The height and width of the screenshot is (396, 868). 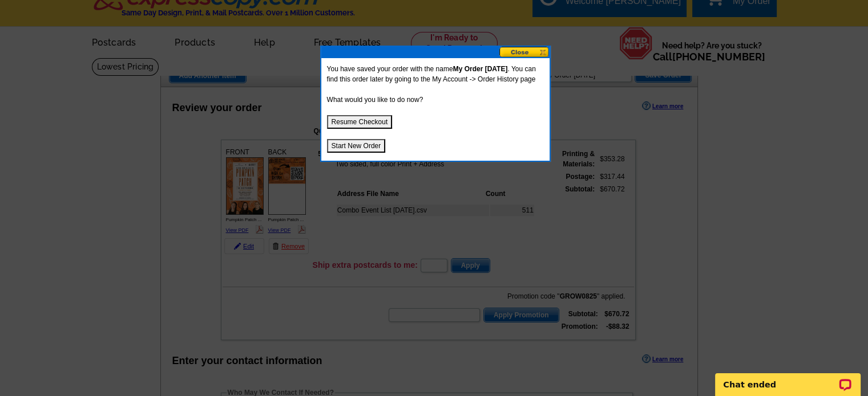 What do you see at coordinates (435, 109) in the screenshot?
I see `div: You have saved your order with the name . You can find this order later by going to the My Accoun...` at bounding box center [435, 109].